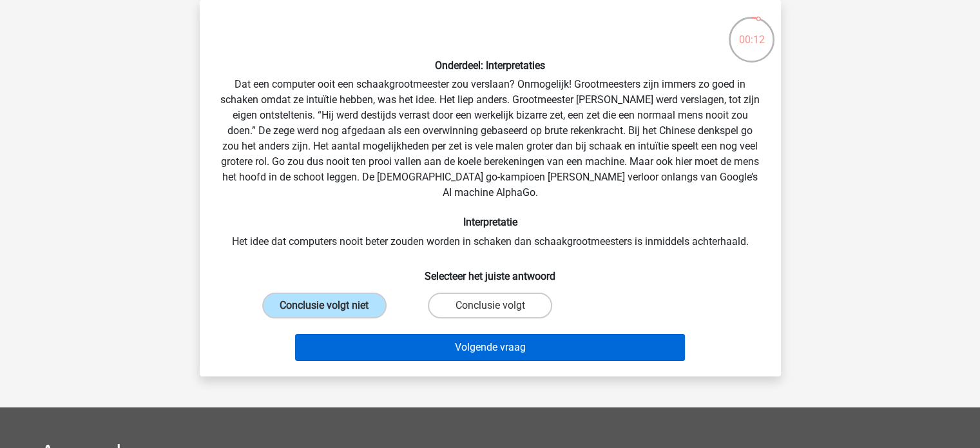  I want to click on h6: Selecteer het juiste antwoord, so click(490, 271).